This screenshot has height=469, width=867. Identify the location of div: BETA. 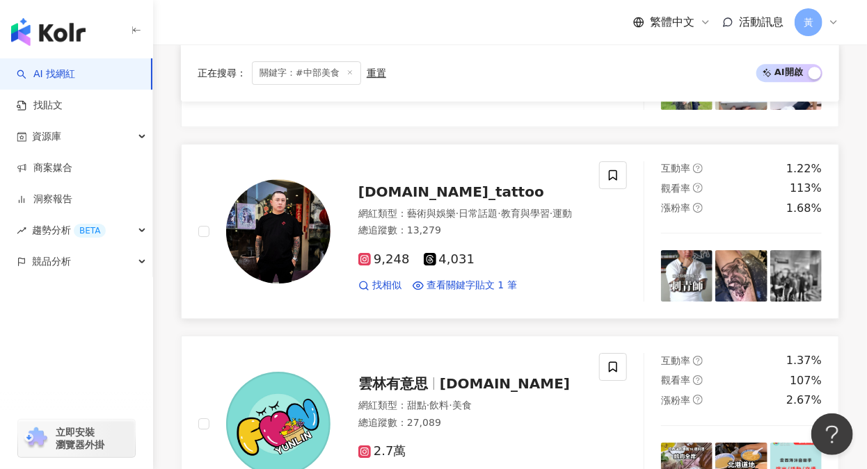
(90, 231).